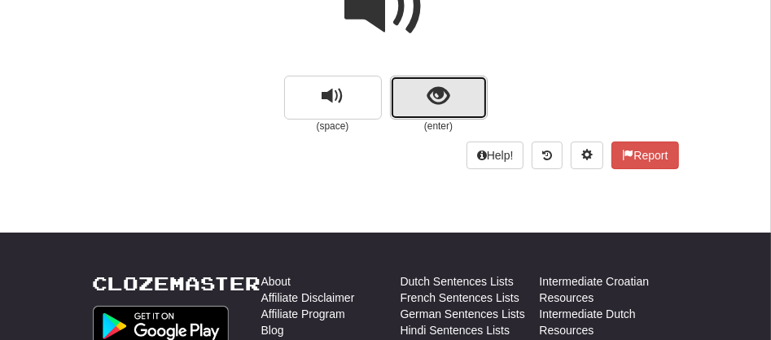  Describe the element at coordinates (439, 126) in the screenshot. I see `small: (enter)` at that location.